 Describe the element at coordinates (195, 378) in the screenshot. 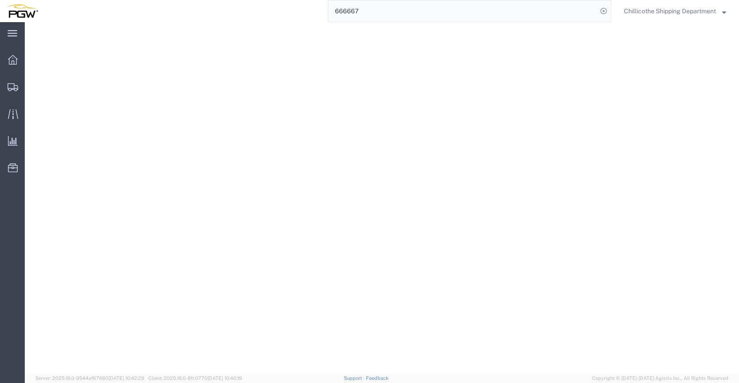

I see `span: Client: 2025.16.0-8fc0770` at that location.